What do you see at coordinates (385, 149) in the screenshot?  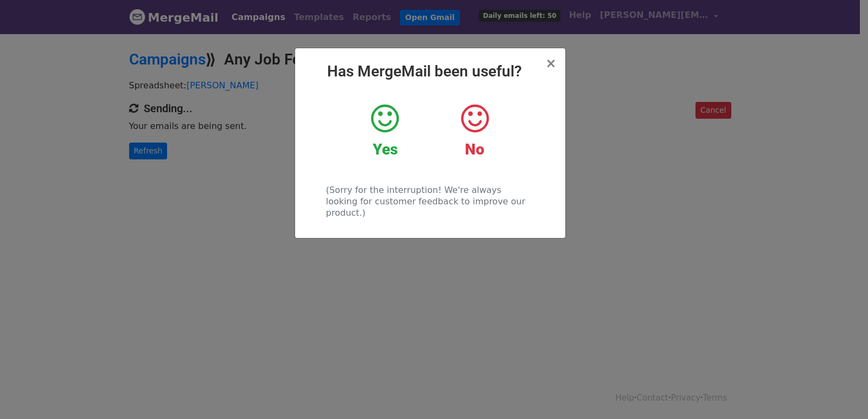 I see `strong: Yes` at bounding box center [385, 149].